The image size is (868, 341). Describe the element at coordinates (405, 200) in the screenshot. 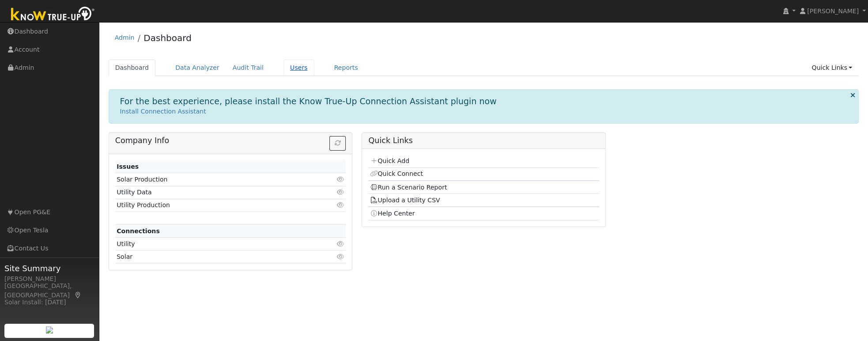

I see `a: Upload a Utility CSV` at that location.